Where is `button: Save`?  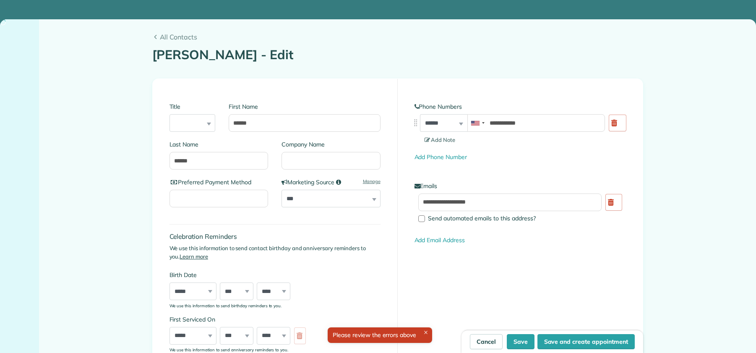 button: Save is located at coordinates (520, 341).